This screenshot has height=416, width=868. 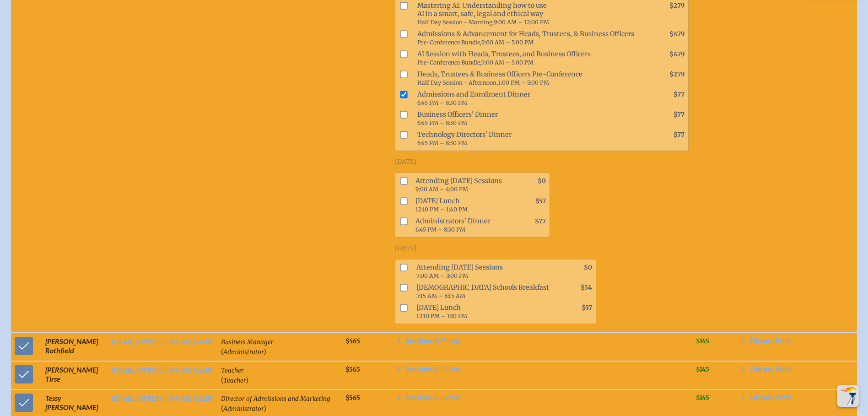 I want to click on span: Technology Directors' Dinner, so click(x=531, y=138).